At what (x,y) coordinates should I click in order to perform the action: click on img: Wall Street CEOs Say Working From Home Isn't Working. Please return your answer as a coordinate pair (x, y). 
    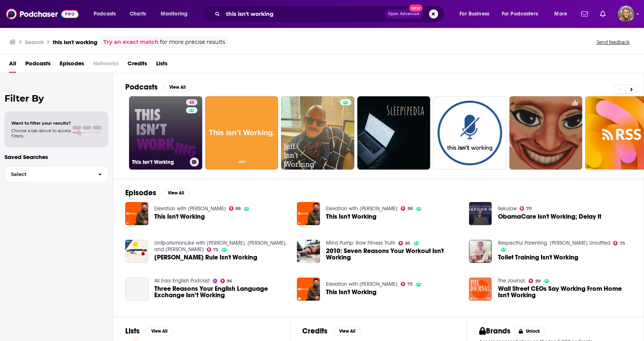
    Looking at the image, I should click on (481, 289).